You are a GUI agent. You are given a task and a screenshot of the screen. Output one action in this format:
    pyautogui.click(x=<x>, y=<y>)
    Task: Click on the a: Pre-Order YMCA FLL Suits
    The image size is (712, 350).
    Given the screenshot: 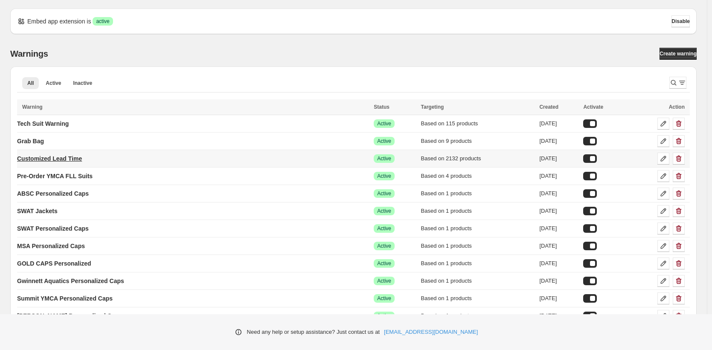 What is the action you would take?
    pyautogui.click(x=55, y=176)
    